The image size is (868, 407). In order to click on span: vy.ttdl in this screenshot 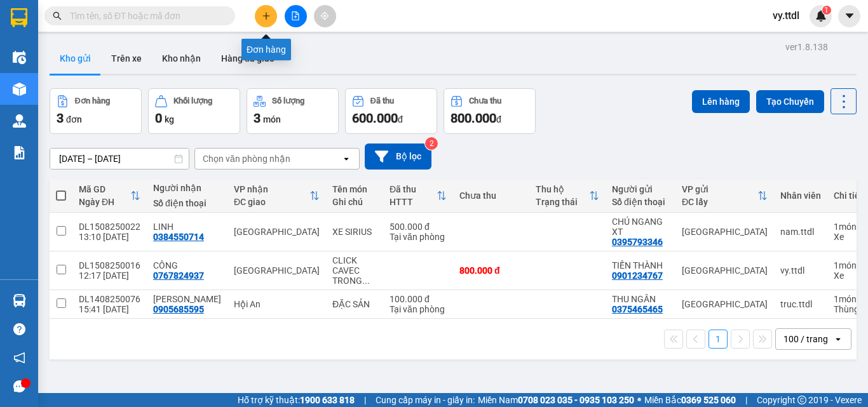, I will do `click(786, 15)`.